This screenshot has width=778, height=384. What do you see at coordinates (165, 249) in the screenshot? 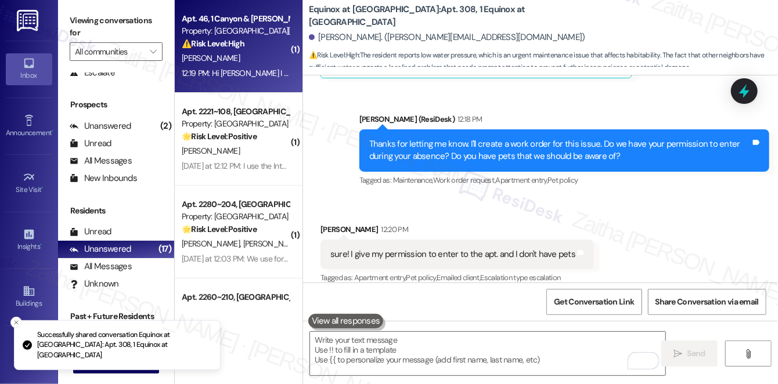
I see `div: (17)` at bounding box center [165, 249].